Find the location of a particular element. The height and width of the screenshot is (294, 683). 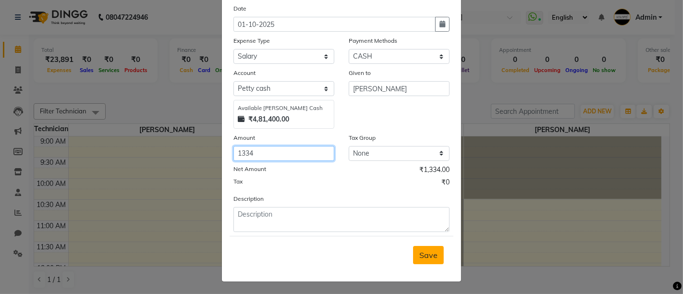

span: ₹0 is located at coordinates (446, 184).